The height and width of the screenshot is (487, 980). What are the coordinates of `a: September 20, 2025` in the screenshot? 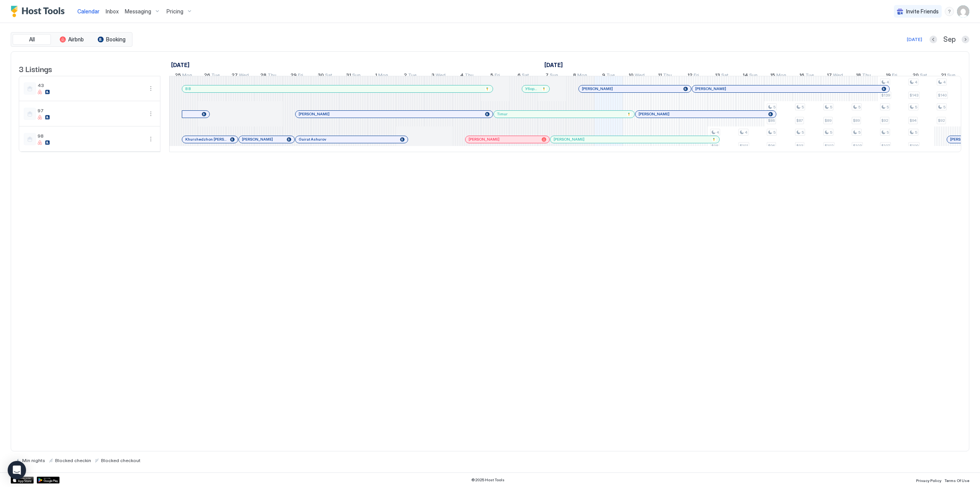 It's located at (919, 76).